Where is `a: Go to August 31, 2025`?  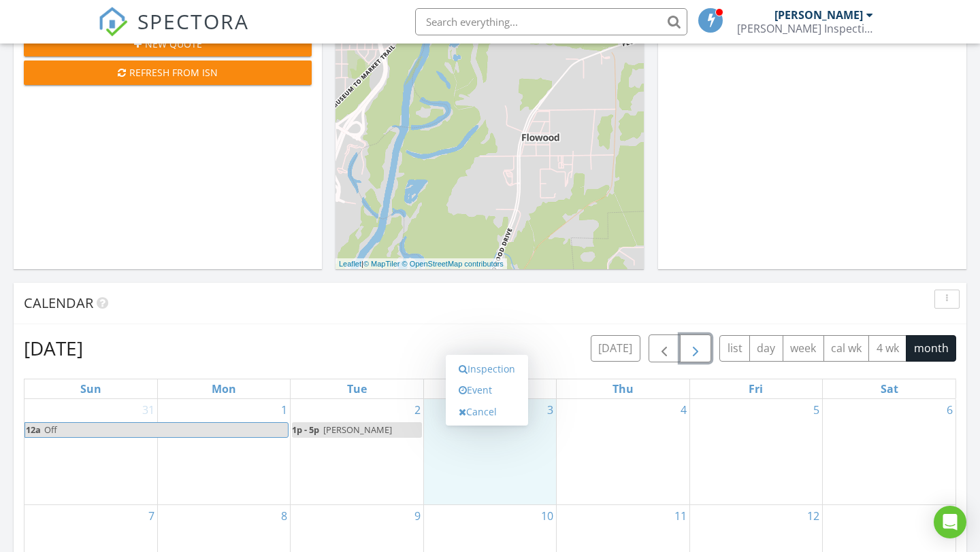
a: Go to August 31, 2025 is located at coordinates (149, 410).